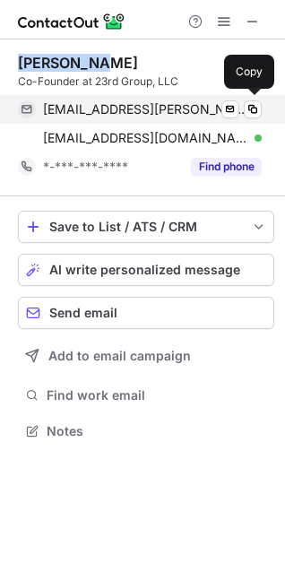 The height and width of the screenshot is (572, 285). I want to click on span: Find work email, so click(157, 395).